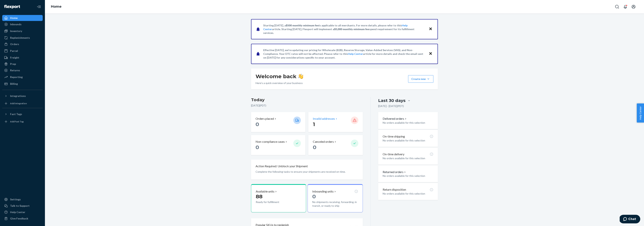 This screenshot has width=644, height=226. Describe the element at coordinates (19, 218) in the screenshot. I see `div: Give Feedback` at that location.